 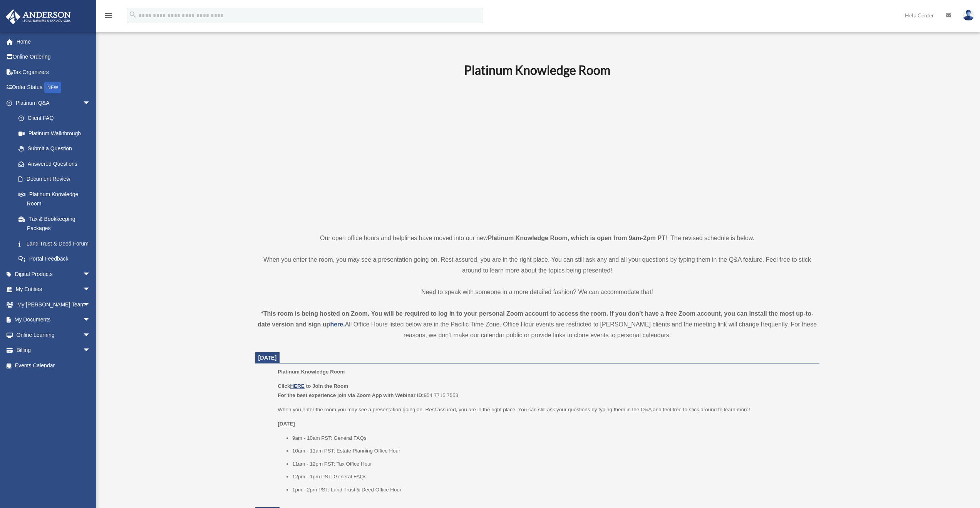 What do you see at coordinates (53, 42) in the screenshot?
I see `a: Home` at bounding box center [53, 42].